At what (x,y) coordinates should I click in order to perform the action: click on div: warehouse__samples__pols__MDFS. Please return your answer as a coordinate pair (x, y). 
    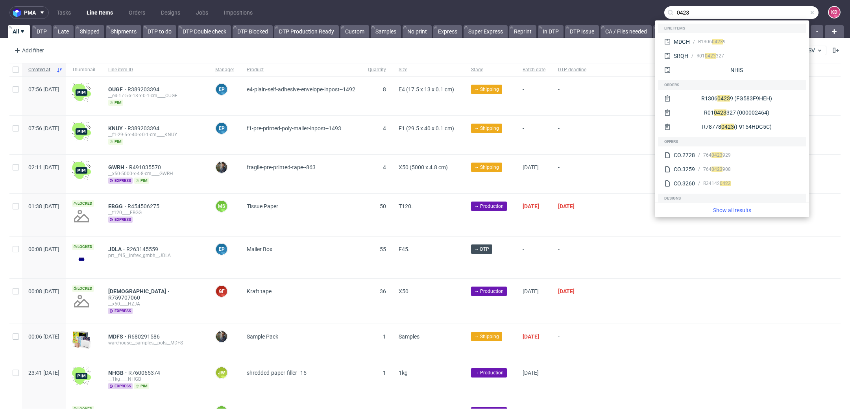
    Looking at the image, I should click on (155, 343).